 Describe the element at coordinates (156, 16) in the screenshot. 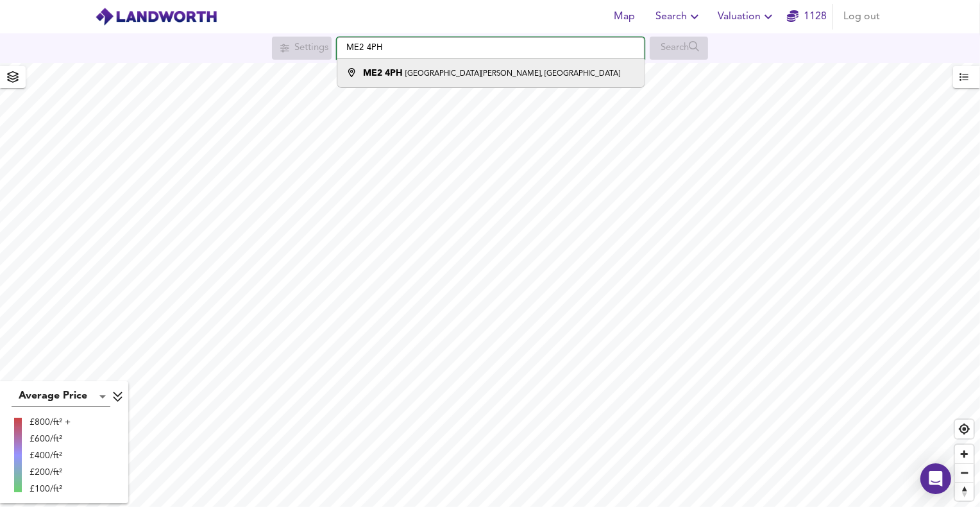

I see `img: logo` at that location.